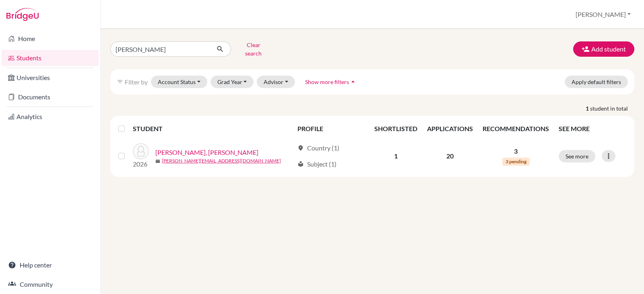 The width and height of the screenshot is (644, 294). What do you see at coordinates (50, 39) in the screenshot?
I see `a: Home` at bounding box center [50, 39].